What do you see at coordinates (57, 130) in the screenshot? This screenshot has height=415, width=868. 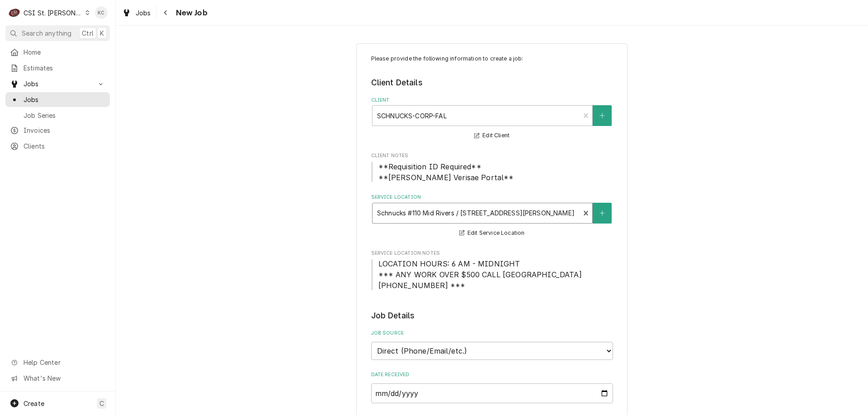 I see `a: Invoices` at bounding box center [57, 130].